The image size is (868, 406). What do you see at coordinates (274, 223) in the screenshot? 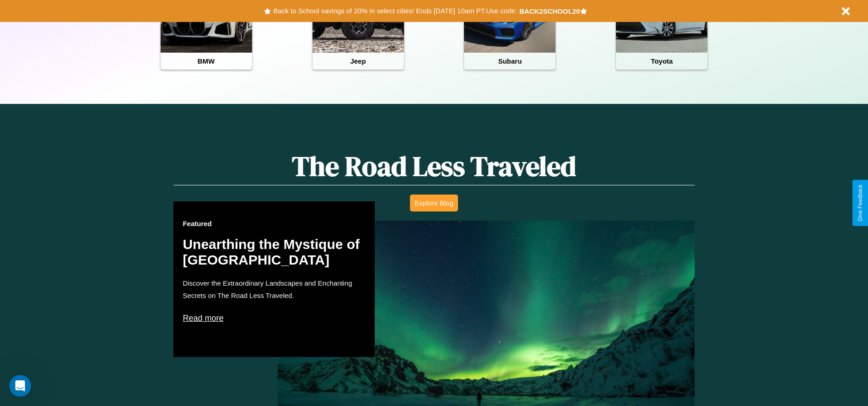
I see `h3: Featured` at bounding box center [274, 223].